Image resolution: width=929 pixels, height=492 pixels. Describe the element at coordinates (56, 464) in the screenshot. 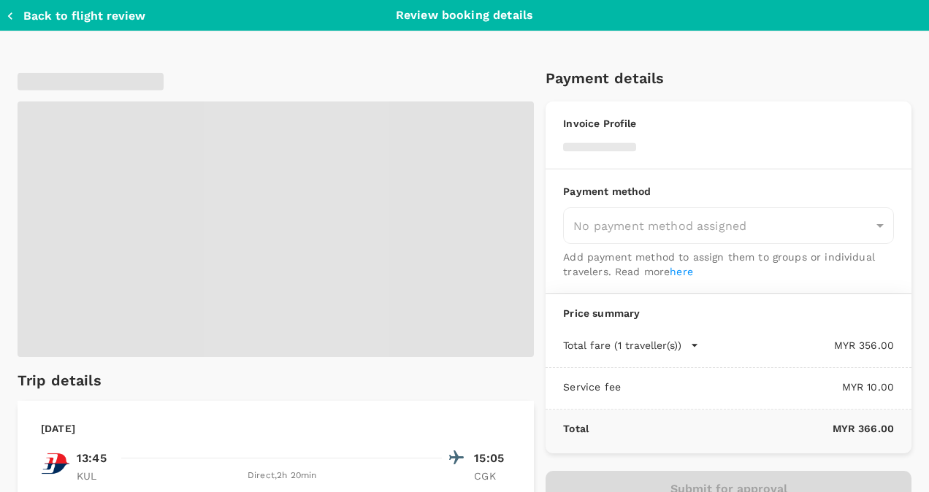

I see `img: MH` at that location.